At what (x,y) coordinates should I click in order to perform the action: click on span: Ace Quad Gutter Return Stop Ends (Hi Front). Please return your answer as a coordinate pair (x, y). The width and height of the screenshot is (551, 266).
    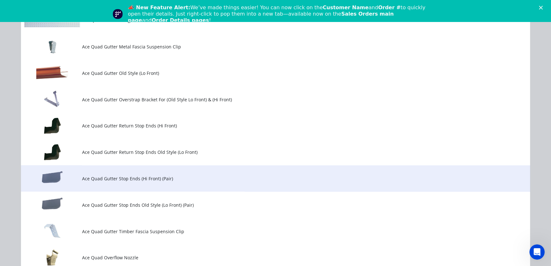
    Looking at the image, I should click on (261, 125).